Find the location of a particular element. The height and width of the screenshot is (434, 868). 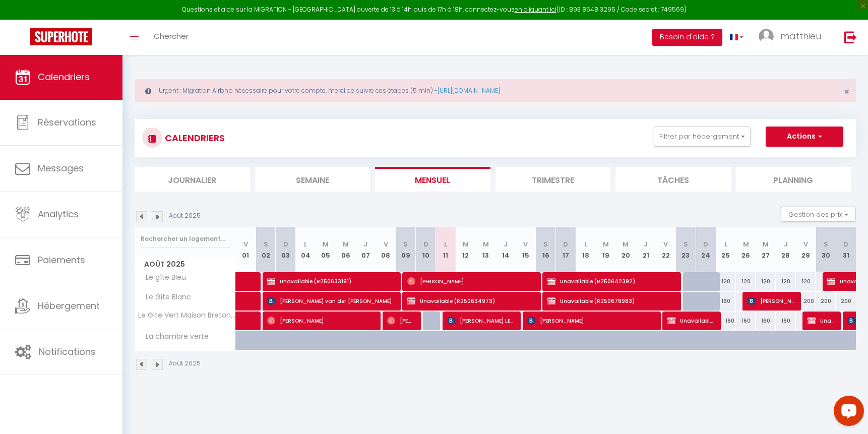

li: Semaine is located at coordinates (313, 179).